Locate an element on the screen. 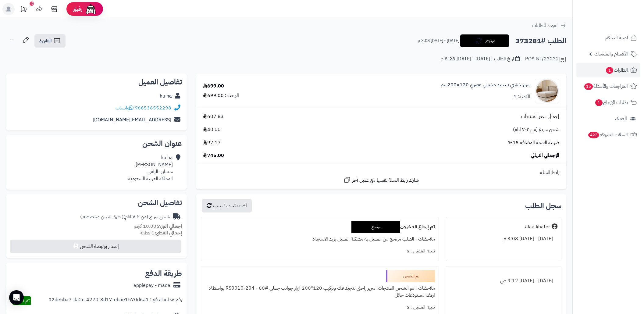 Image resolution: width=644 pixels, height=314 pixels. a: واتساب is located at coordinates (125, 108).